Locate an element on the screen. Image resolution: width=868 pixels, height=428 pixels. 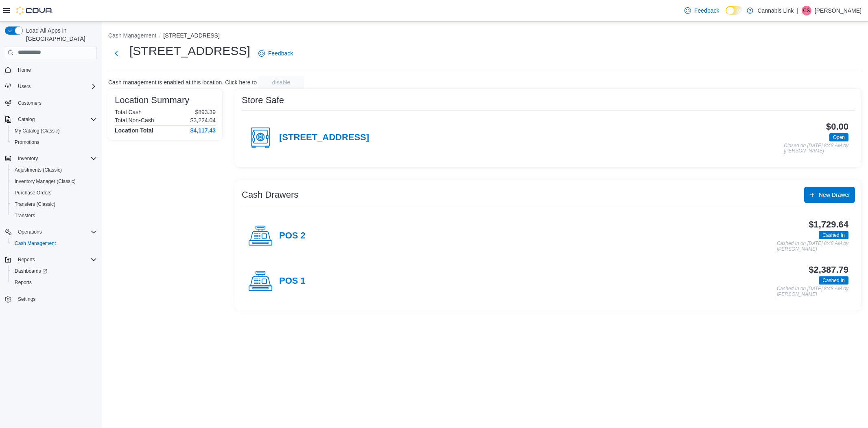
h4: POS 1 is located at coordinates (293, 281).